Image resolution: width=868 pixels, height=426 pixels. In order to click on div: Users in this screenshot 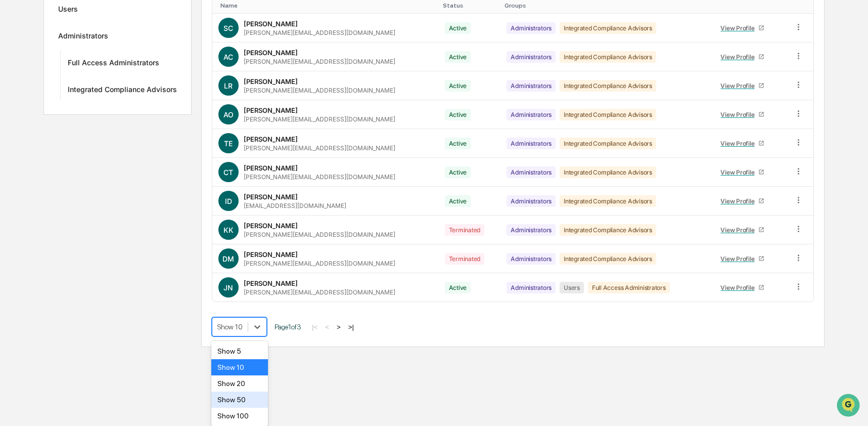, I will do `click(68, 11)`.